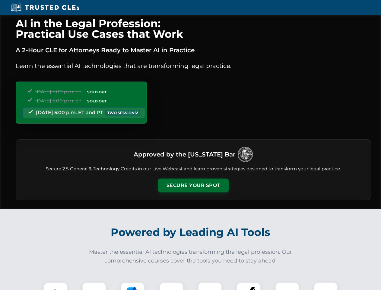 This screenshot has height=290, width=381. I want to click on img: Trusted CLEs, so click(45, 8).